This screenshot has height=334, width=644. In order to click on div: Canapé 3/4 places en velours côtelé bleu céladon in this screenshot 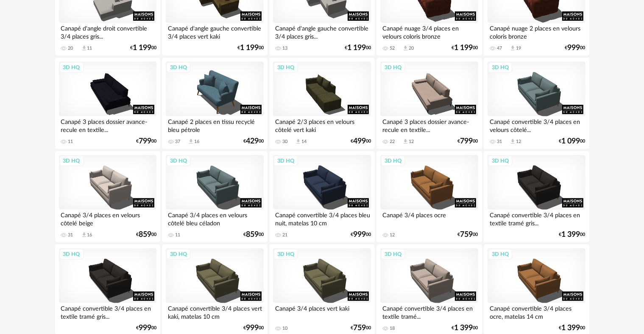, I will do `click(215, 218)`.